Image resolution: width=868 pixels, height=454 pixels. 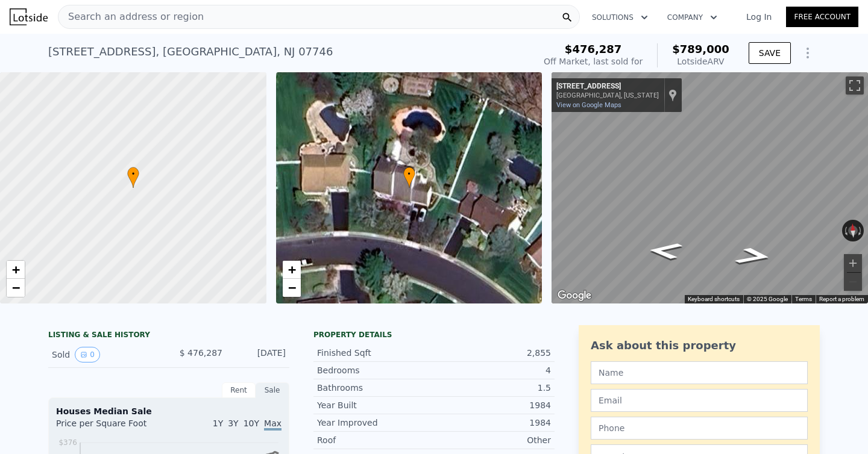 I want to click on tspan: $376, so click(x=68, y=443).